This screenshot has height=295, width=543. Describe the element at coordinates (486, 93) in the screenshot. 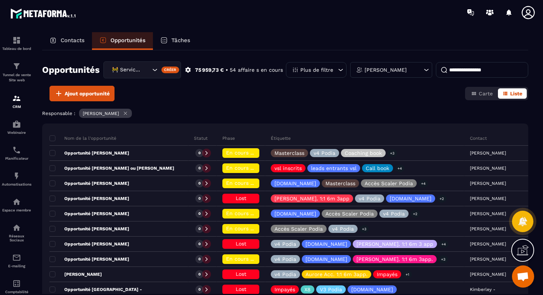

I see `span: Carte` at that location.